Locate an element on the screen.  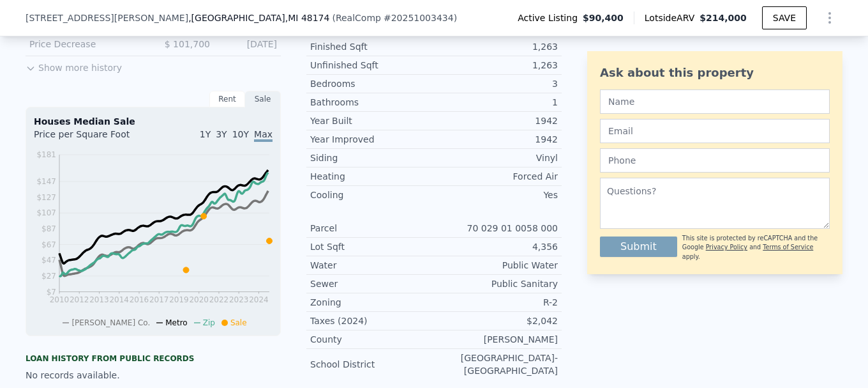
tspan: $181 is located at coordinates (46, 155).